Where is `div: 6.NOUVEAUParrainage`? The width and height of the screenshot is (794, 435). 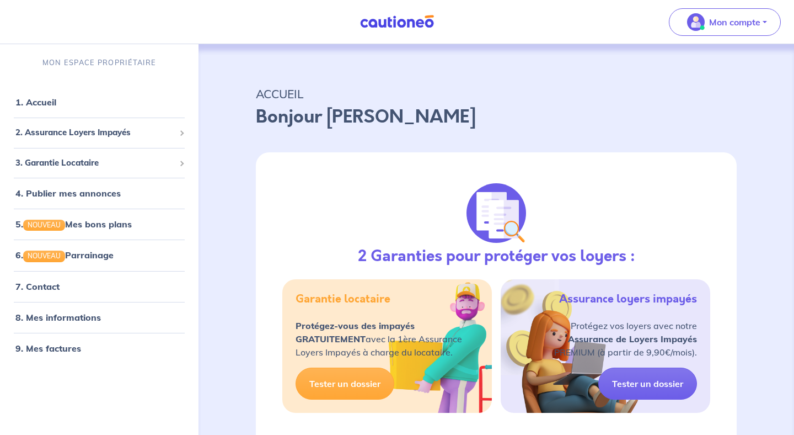 div: 6.NOUVEAUParrainage is located at coordinates (99, 255).